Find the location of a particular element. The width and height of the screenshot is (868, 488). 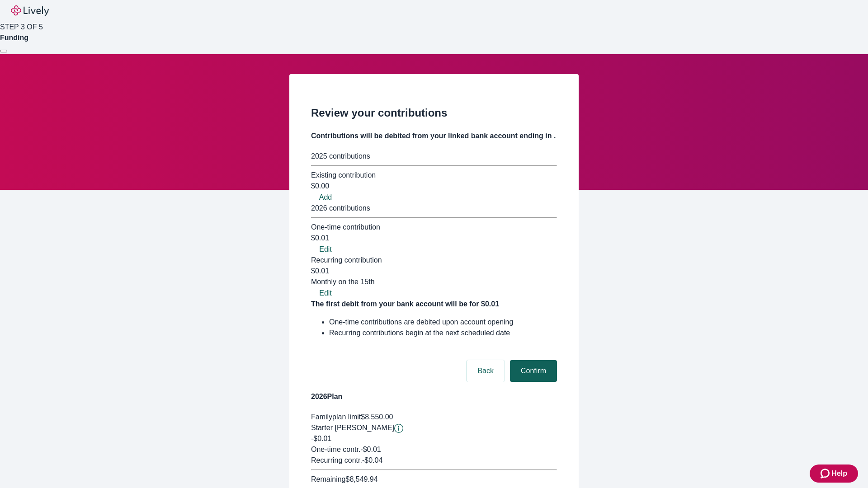

div: 2026 contributions is located at coordinates (434, 208).